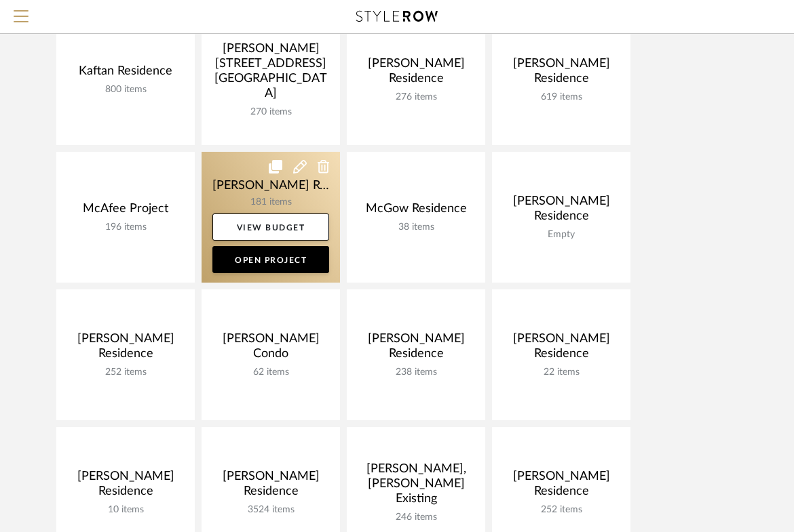 The image size is (794, 532). Describe the element at coordinates (416, 372) in the screenshot. I see `div: 238 items` at that location.